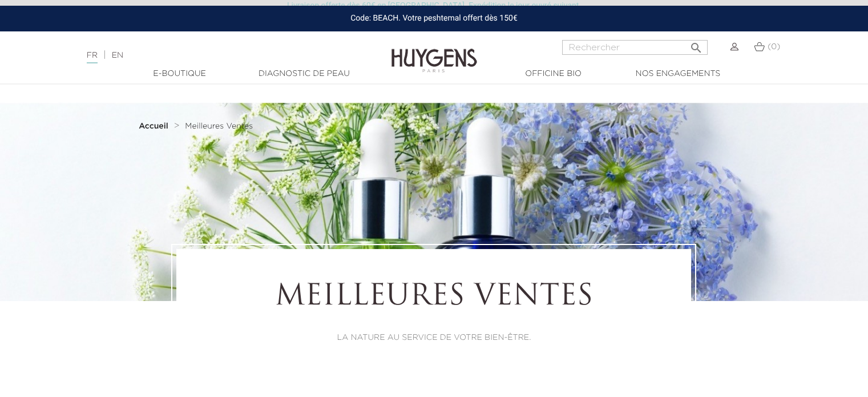 The image size is (868, 397). Describe the element at coordinates (434, 298) in the screenshot. I see `h1: Meilleures Ventes` at that location.